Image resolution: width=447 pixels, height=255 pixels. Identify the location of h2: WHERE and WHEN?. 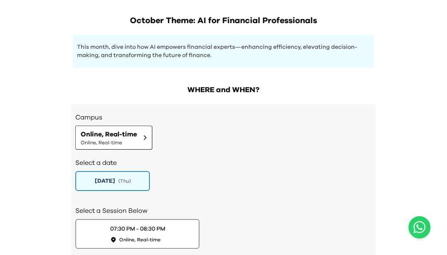
(223, 90).